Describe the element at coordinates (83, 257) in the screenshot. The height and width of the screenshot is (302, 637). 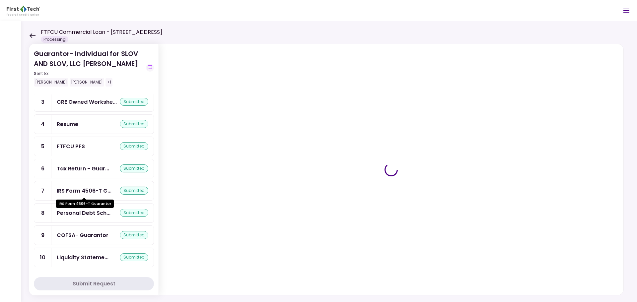
I see `div: Liquidity Statements - Guarantor` at that location.